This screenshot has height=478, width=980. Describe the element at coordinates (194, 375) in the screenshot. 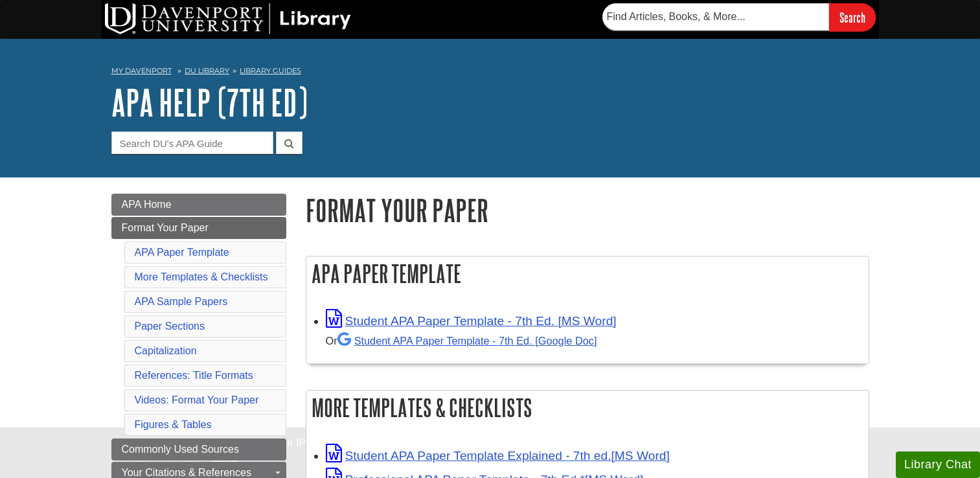

I see `a: References: Title Formats` at that location.